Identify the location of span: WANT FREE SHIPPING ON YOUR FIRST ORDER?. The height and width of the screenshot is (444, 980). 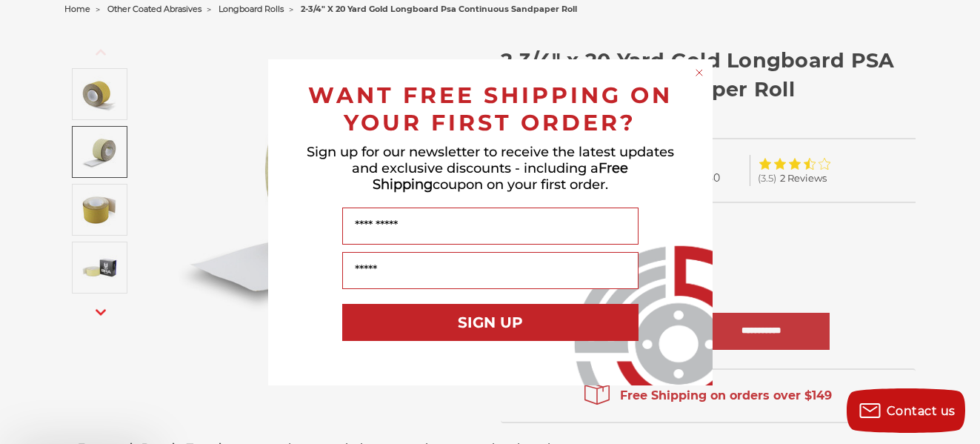
(491, 109).